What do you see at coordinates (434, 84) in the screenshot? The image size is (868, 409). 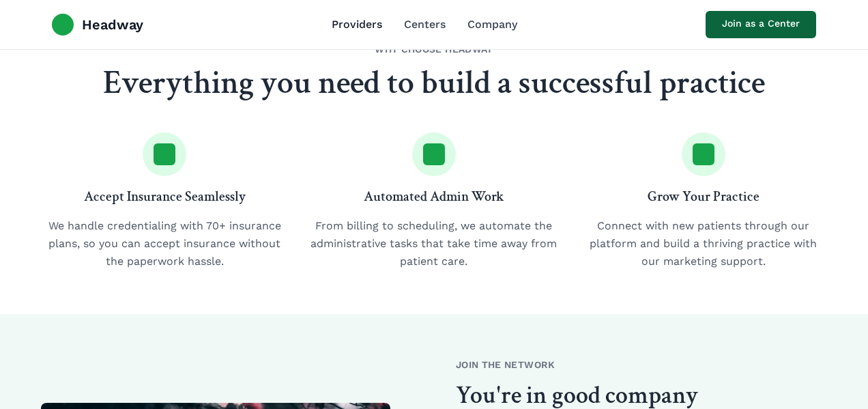 I see `h2: Everything you need to build a successful practice` at bounding box center [434, 84].